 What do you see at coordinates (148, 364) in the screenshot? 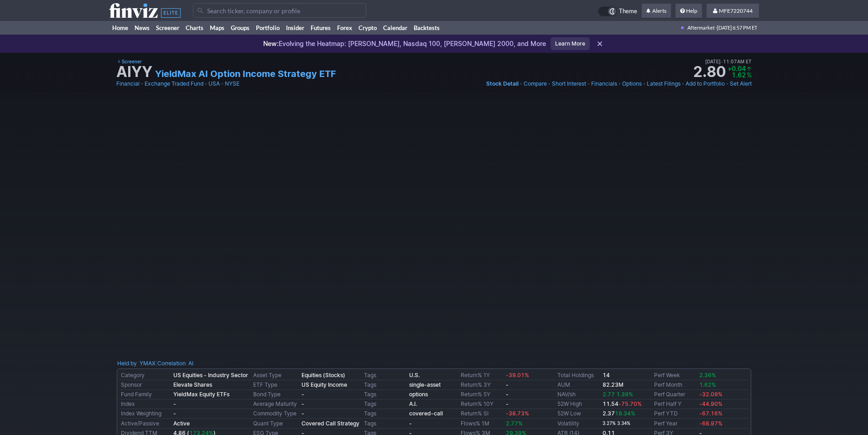
I see `a: YMAX` at bounding box center [148, 364].